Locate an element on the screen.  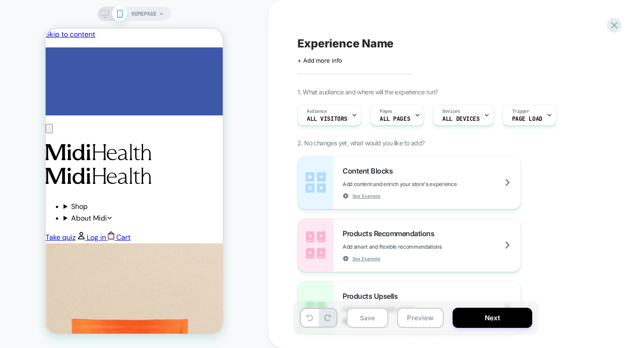
span: 1. What audience and where will the experience run? is located at coordinates (367, 92).